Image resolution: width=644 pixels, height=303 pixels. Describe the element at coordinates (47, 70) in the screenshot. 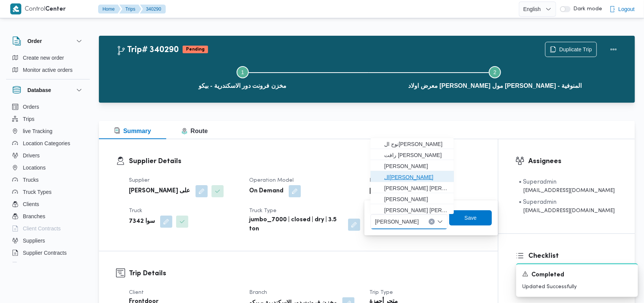

I see `span: Monitor active orders` at that location.